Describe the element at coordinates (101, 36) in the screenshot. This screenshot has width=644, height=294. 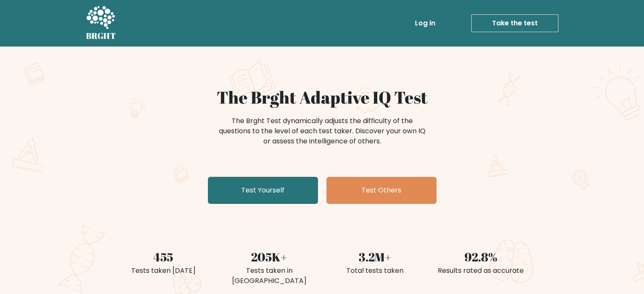
I see `h5: BRGHT` at that location.